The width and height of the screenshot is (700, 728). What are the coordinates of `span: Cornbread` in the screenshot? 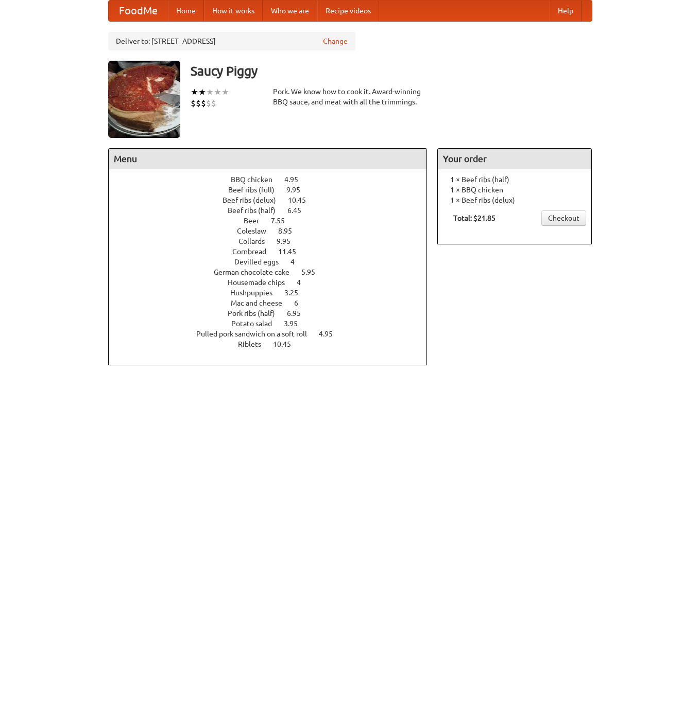 It's located at (255, 252).